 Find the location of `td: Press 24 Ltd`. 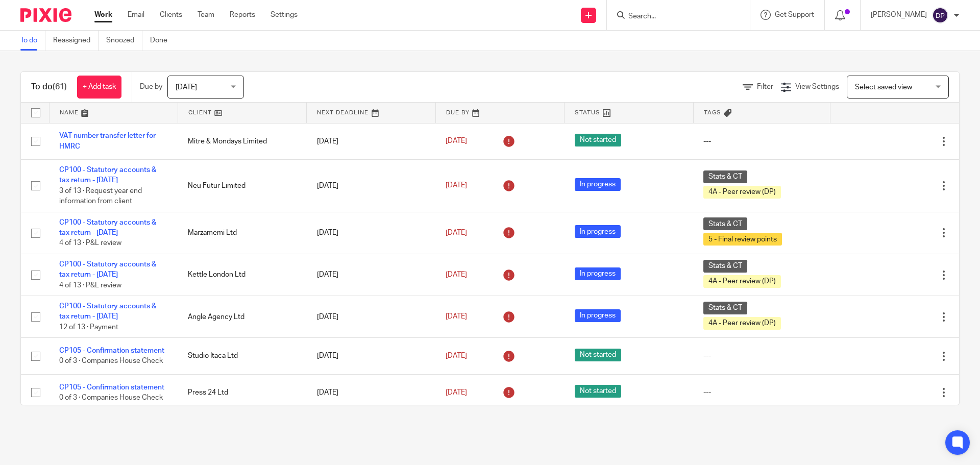

td: Press 24 Ltd is located at coordinates (242, 393).